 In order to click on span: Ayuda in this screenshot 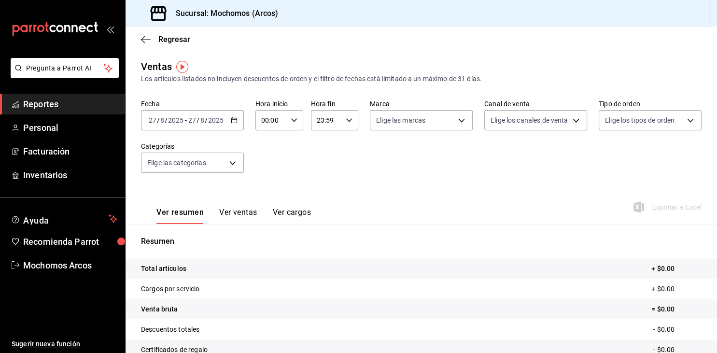, I will do `click(64, 219)`.